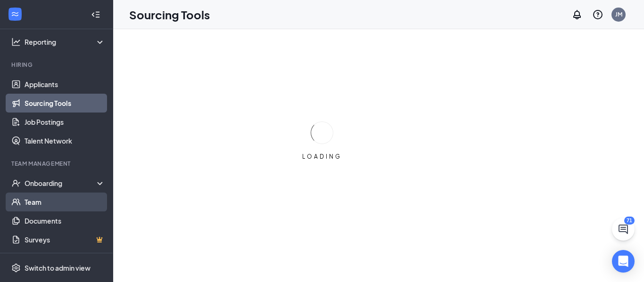 The width and height of the screenshot is (644, 282). I want to click on a: Team, so click(65, 202).